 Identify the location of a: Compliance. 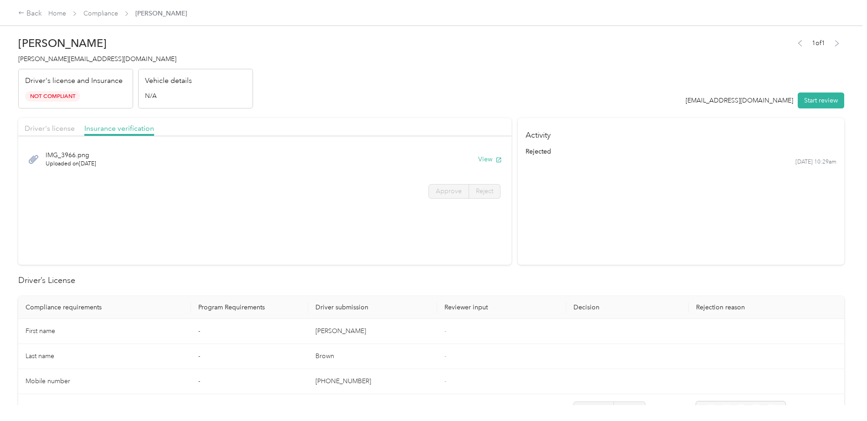
(101, 13).